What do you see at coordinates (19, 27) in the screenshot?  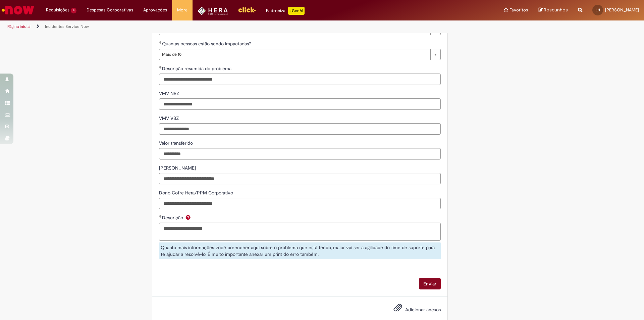 I see `a: Página inicial` at bounding box center [19, 27].